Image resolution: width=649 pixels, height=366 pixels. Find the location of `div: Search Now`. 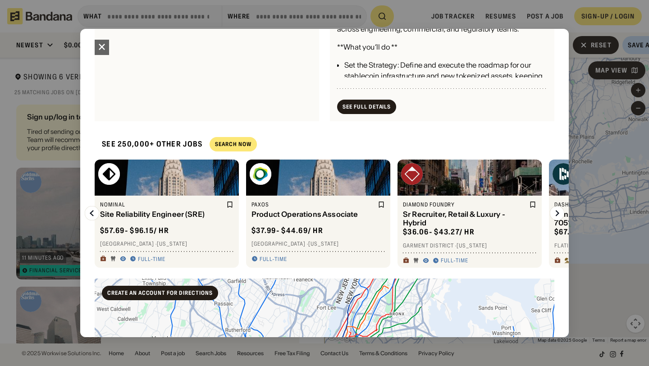

div: Search Now is located at coordinates (233, 144).